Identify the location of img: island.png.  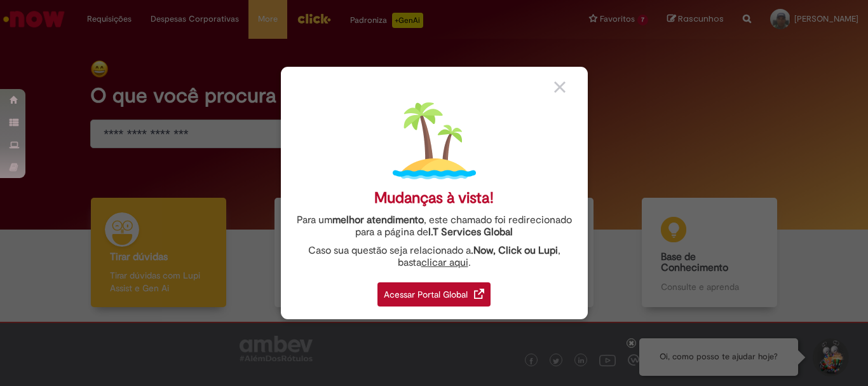
(434, 141).